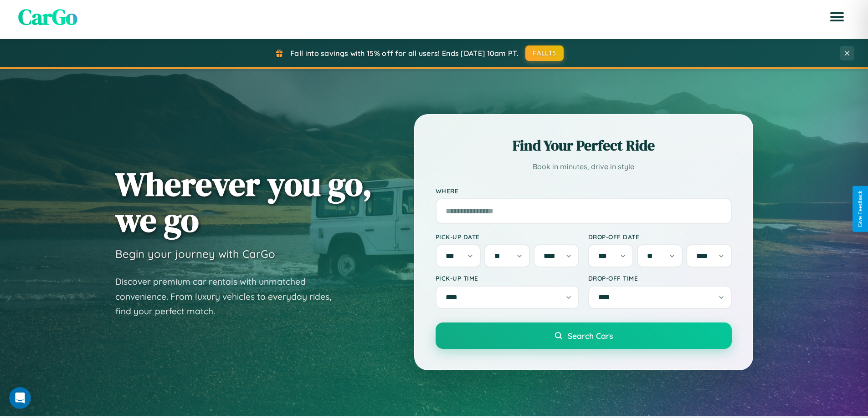 Image resolution: width=868 pixels, height=418 pixels. Describe the element at coordinates (590, 336) in the screenshot. I see `span: Search Cars` at that location.